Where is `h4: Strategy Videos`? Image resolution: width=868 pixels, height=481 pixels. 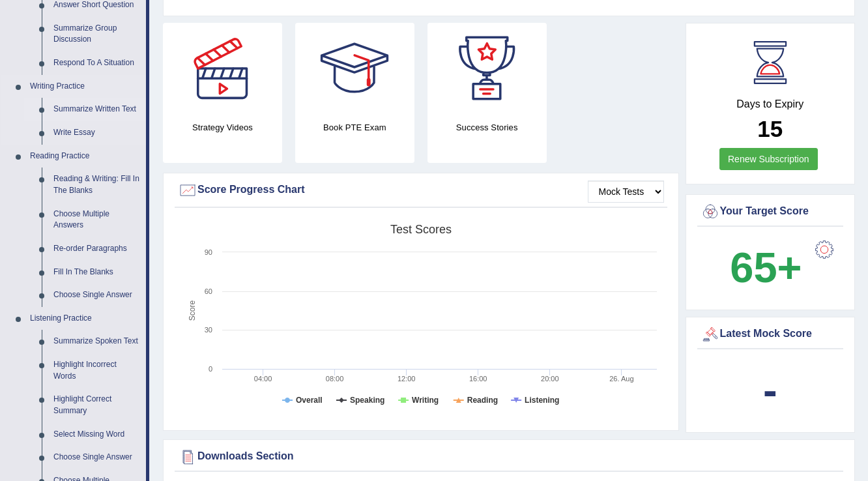
h4: Strategy Videos is located at coordinates (222, 127).